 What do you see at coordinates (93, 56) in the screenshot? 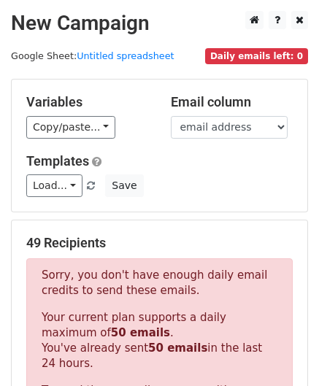
I see `small: Google Sheet:` at bounding box center [93, 56].